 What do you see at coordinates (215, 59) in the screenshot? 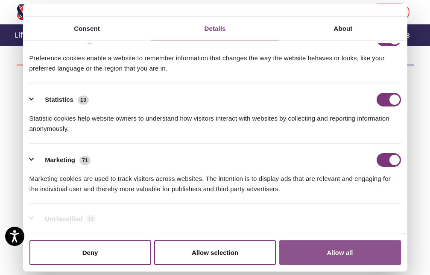
I see `div: Preference cookies enable a website to remember information that changes the way the website beha...` at bounding box center [215, 59].